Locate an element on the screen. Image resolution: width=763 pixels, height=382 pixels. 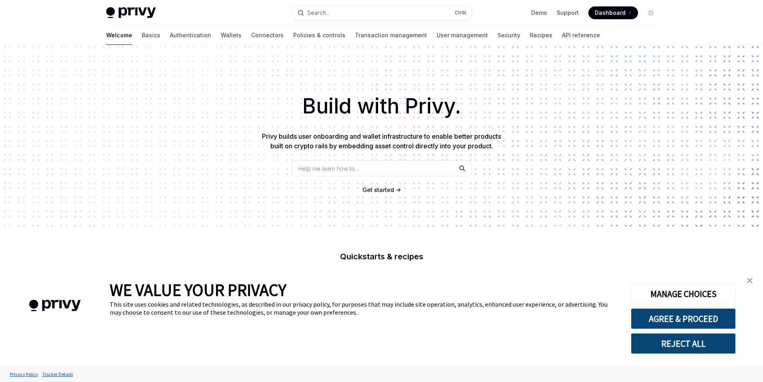
a: Recipes is located at coordinates (541, 35).